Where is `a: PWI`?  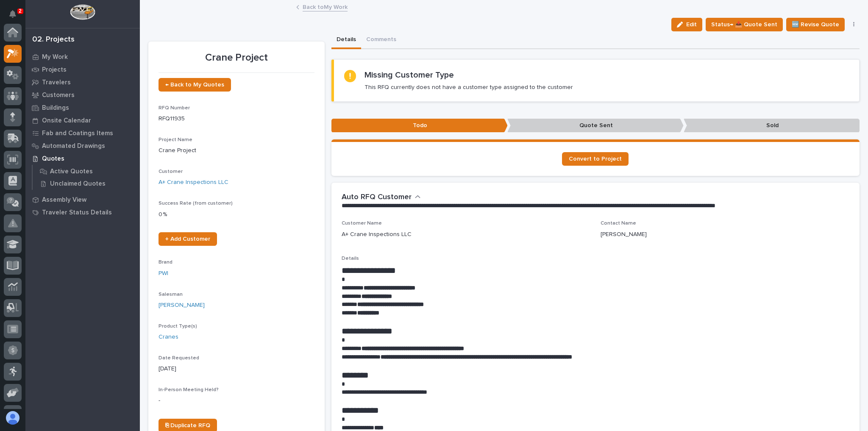
a: PWI is located at coordinates (163, 273).